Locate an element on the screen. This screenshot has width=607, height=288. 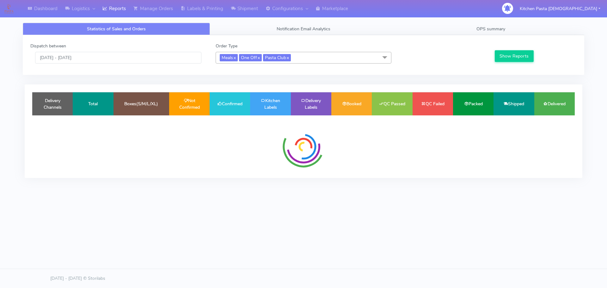
span: OPS summary is located at coordinates (491, 29).